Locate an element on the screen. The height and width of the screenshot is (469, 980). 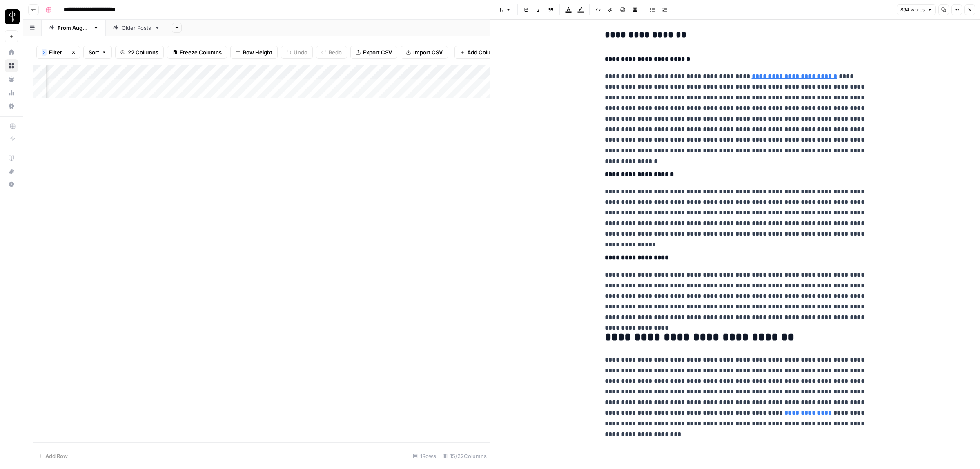
div: 3 is located at coordinates (44, 53).